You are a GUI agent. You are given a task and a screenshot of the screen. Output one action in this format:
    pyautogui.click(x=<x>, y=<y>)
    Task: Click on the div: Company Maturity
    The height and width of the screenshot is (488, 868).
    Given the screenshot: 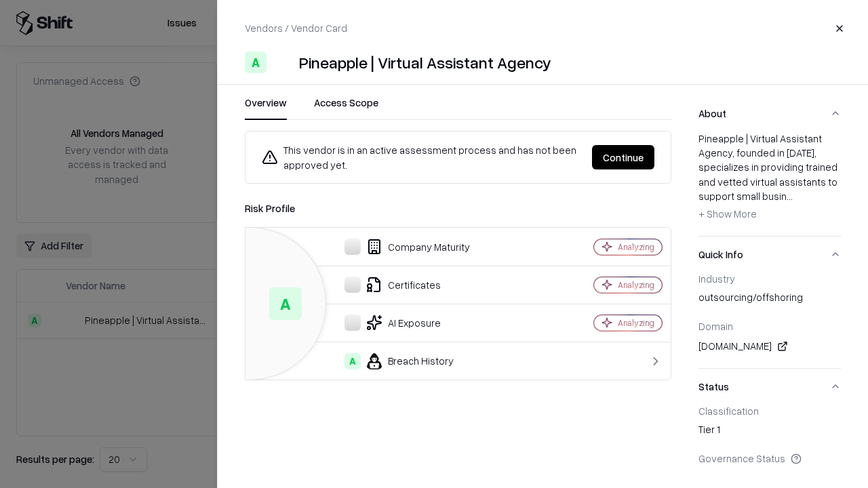 What is the action you would take?
    pyautogui.click(x=401, y=247)
    